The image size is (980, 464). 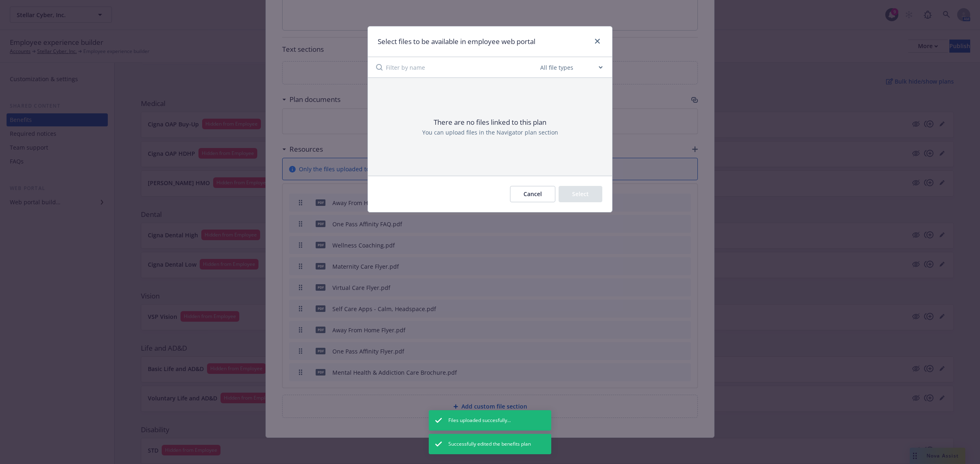 What do you see at coordinates (597, 41) in the screenshot?
I see `a: close` at bounding box center [597, 41].